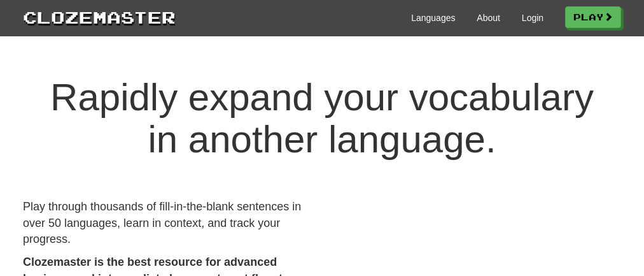 The width and height of the screenshot is (644, 276). Describe the element at coordinates (167, 223) in the screenshot. I see `p: Play through thousands of fill-in-the-blank sentences in over 50 languages, learn in context, and...` at that location.